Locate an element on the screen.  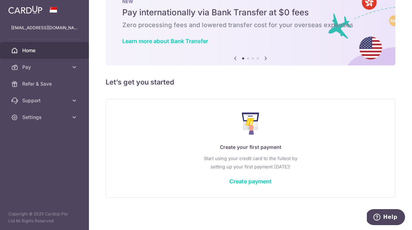
span: Support is located at coordinates (45, 100).